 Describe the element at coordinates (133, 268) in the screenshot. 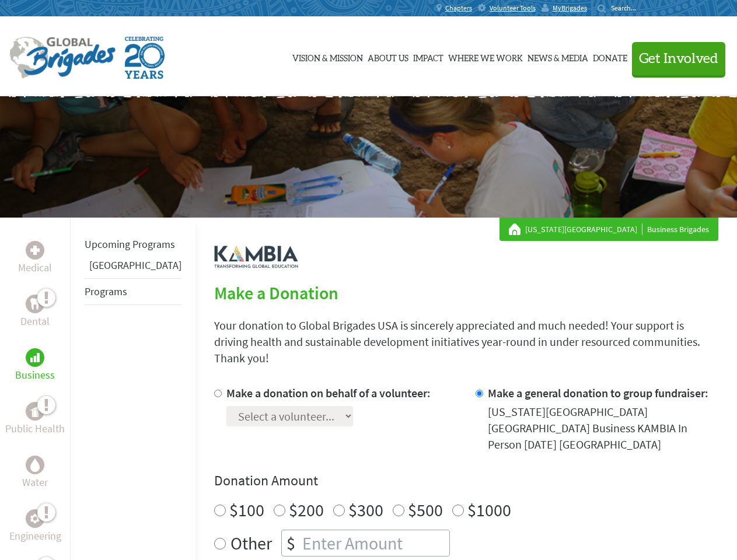

I see `li: Panama` at that location.